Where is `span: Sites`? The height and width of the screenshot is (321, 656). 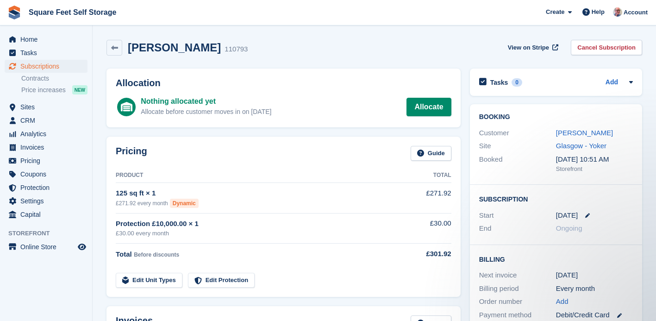
span: Sites is located at coordinates (48, 107).